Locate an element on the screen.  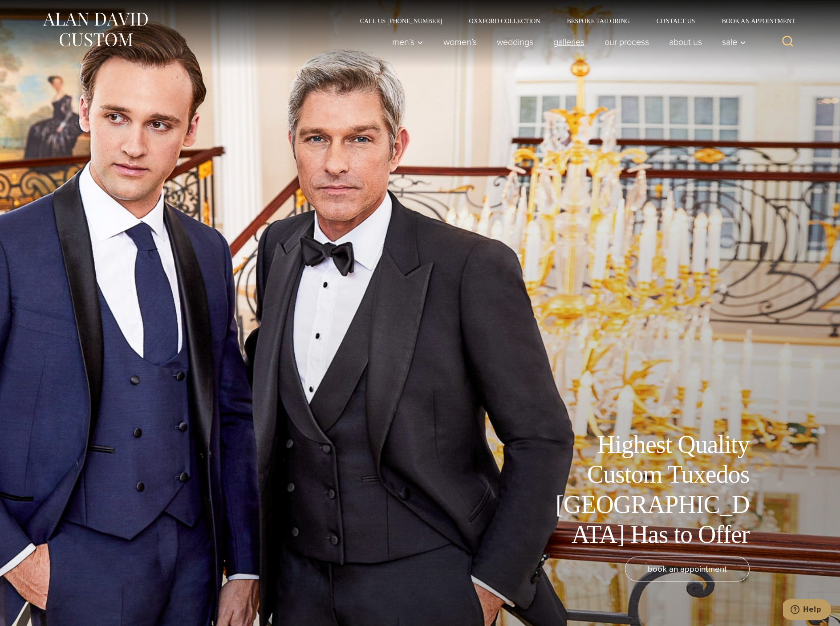
nav: Primary Navigation is located at coordinates (566, 42).